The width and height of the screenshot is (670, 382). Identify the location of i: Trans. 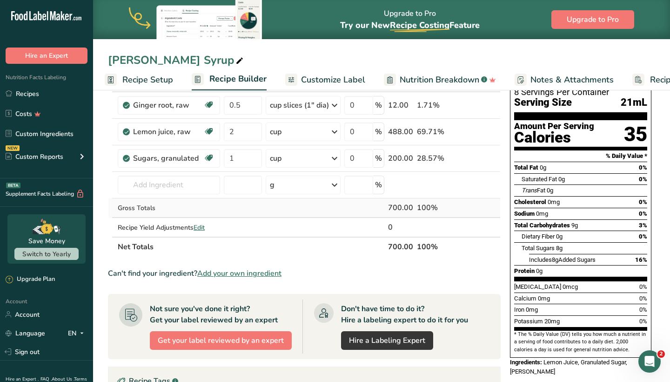
(529, 190).